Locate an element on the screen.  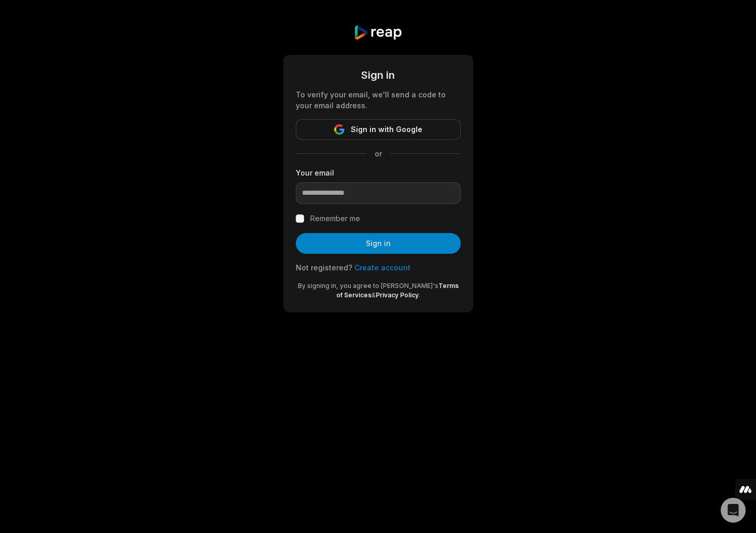
div: To verify your email, we'll send a code to your email address. is located at coordinates (378, 100).